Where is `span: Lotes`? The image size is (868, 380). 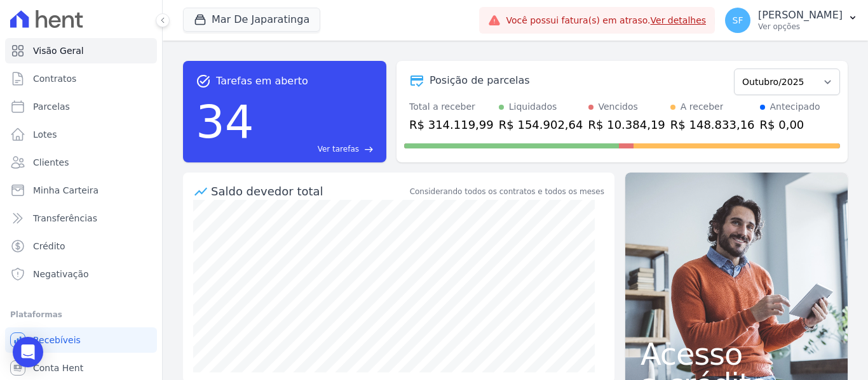
span: Lotes is located at coordinates (45, 134).